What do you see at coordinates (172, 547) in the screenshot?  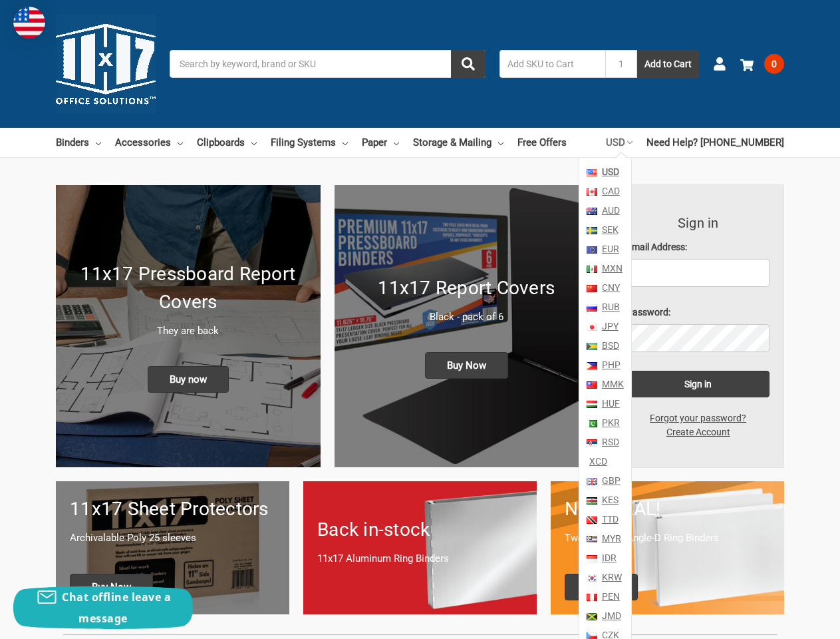 I see `a: 11x17 sheet protectors 11x17 Sheet Protectors Archivalable Poly 25 sleeves Buy Now` at bounding box center [172, 547].